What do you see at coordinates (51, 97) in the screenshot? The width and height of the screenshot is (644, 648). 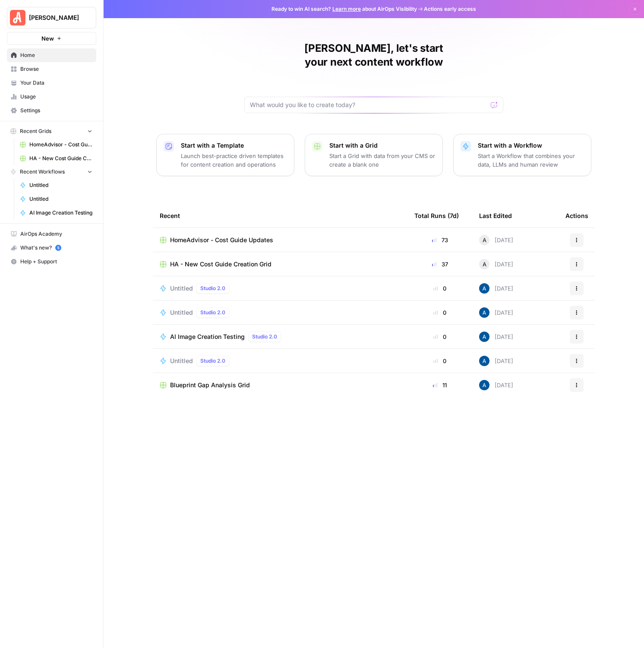 I see `a: Usage` at bounding box center [51, 97].